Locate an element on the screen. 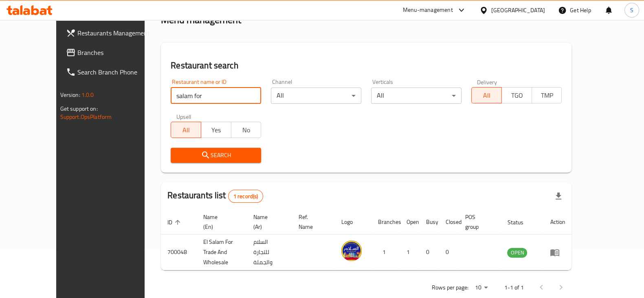 Image resolution: width=644 pixels, height=298 pixels. span: Restaurants Management is located at coordinates (117, 33).